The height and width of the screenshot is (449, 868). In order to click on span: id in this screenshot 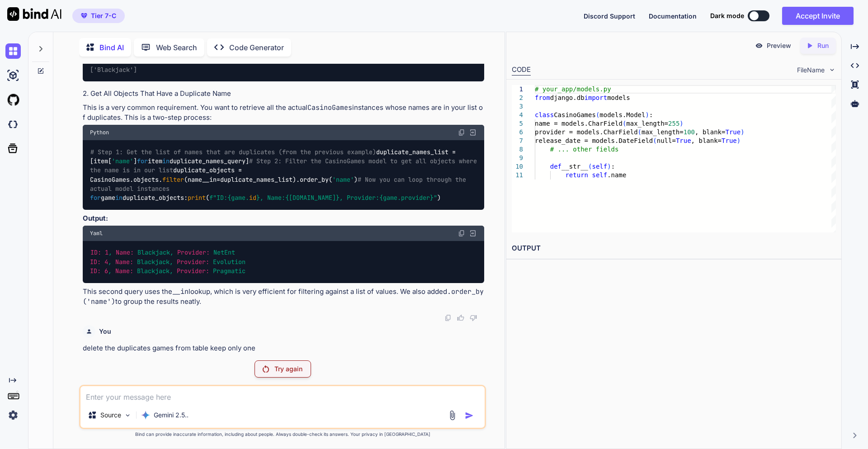, I will do `click(252, 198)`.